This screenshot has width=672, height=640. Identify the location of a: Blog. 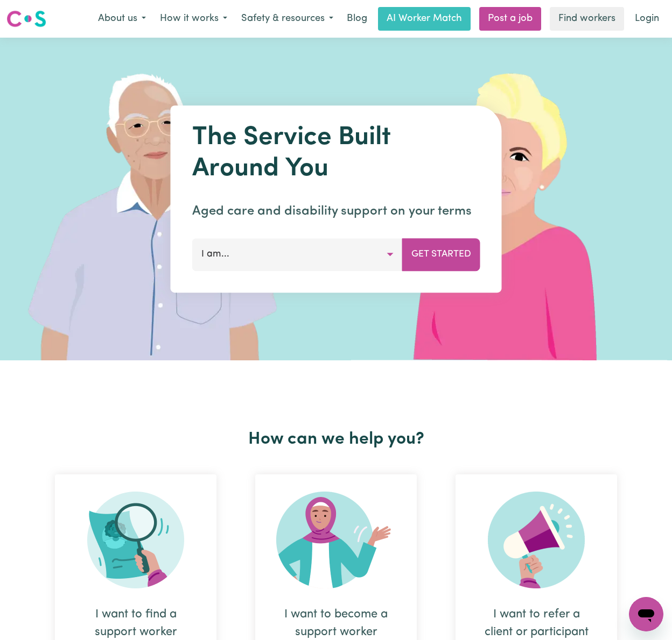
(357, 19).